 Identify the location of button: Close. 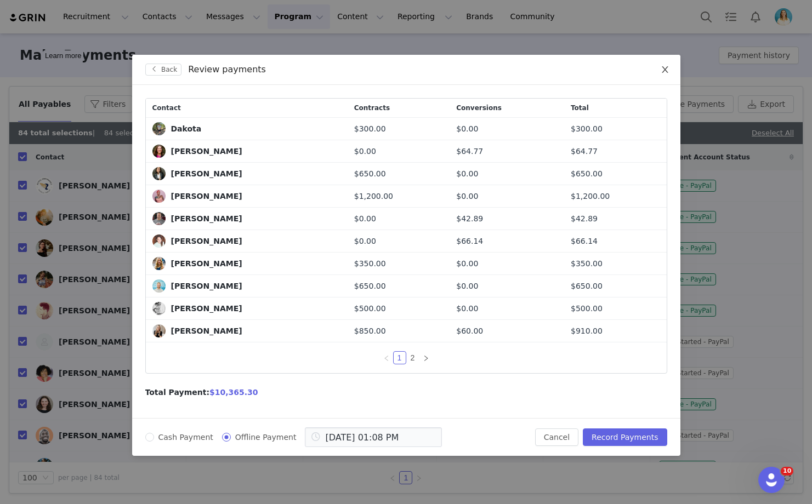
(665, 70).